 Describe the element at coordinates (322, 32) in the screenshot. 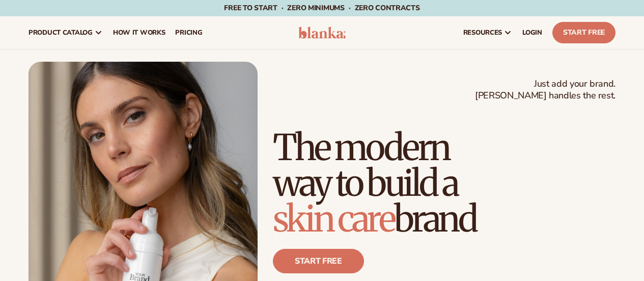

I see `img: logo` at that location.